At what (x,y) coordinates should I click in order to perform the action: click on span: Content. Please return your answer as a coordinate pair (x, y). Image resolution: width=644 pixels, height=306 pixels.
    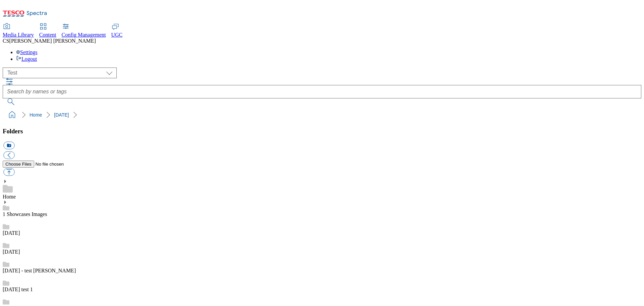
    Looking at the image, I should click on (48, 34).